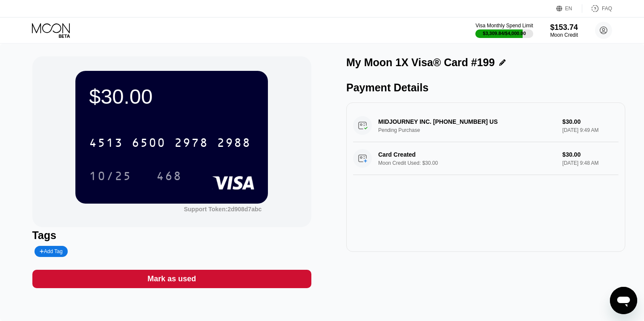 This screenshot has height=321, width=644. What do you see at coordinates (172, 235) in the screenshot?
I see `div: Tags` at bounding box center [172, 235].